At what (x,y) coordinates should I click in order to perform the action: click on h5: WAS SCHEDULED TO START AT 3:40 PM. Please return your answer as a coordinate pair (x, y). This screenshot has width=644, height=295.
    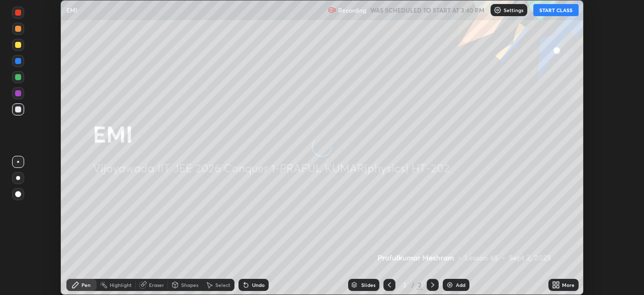
    Looking at the image, I should click on (427, 10).